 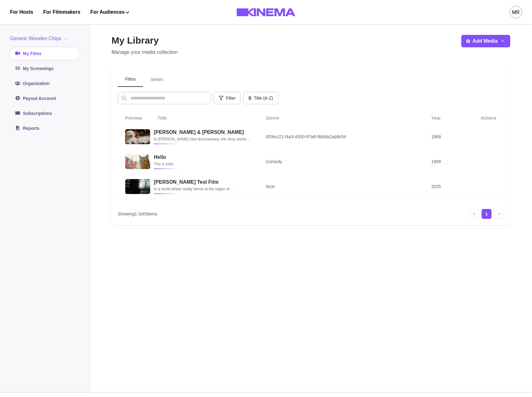 I want to click on a: For Filmmakers, so click(x=62, y=12).